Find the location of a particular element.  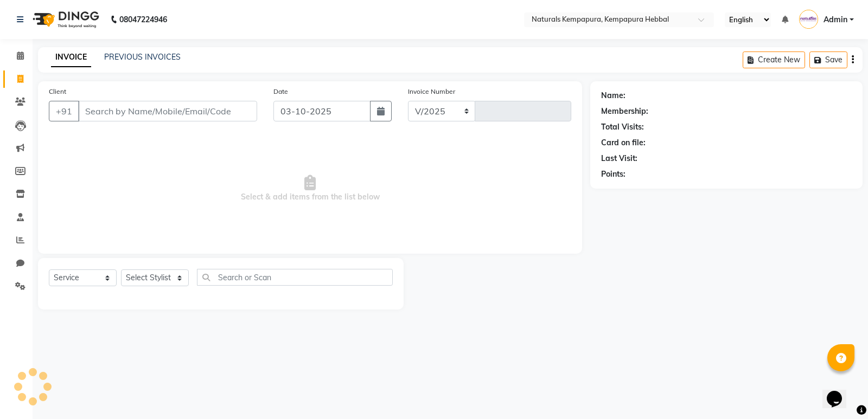

button: Create New is located at coordinates (773, 60).